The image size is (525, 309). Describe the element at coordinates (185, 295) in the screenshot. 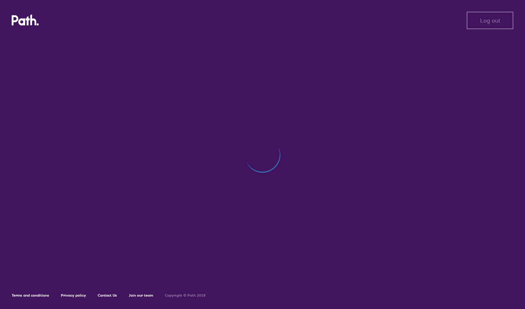

I see `h6: Copyright © Path 2018` at that location.